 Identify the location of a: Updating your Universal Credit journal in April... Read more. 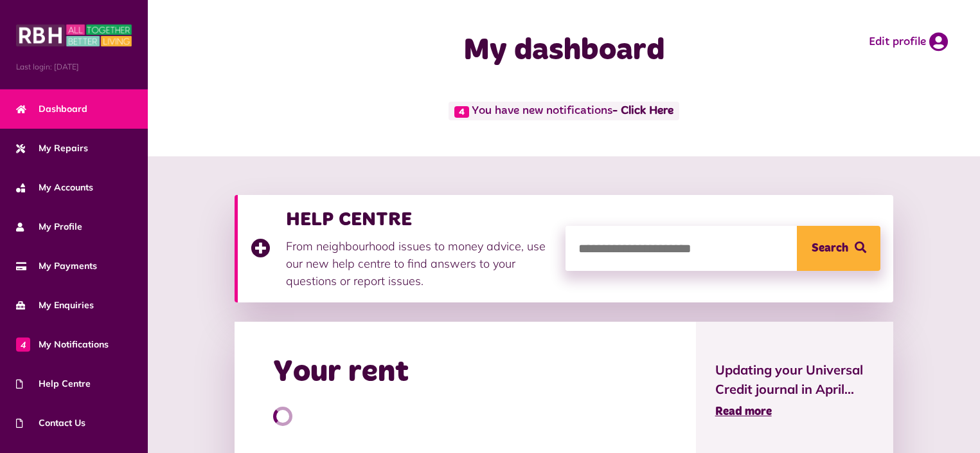
(795, 390).